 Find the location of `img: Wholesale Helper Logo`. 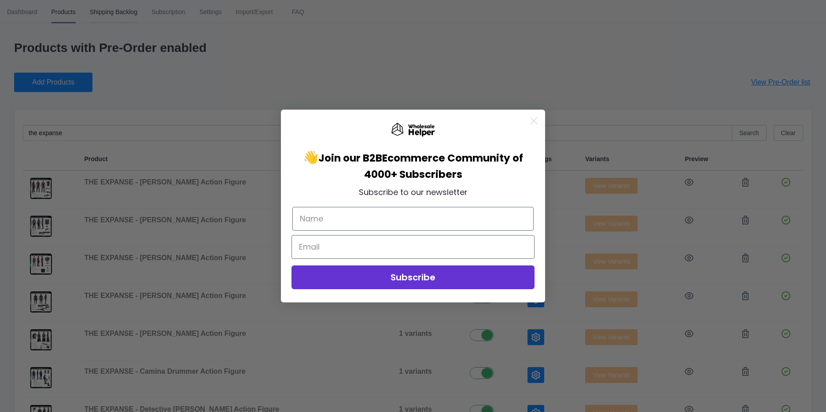

img: Wholesale Helper Logo is located at coordinates (413, 130).